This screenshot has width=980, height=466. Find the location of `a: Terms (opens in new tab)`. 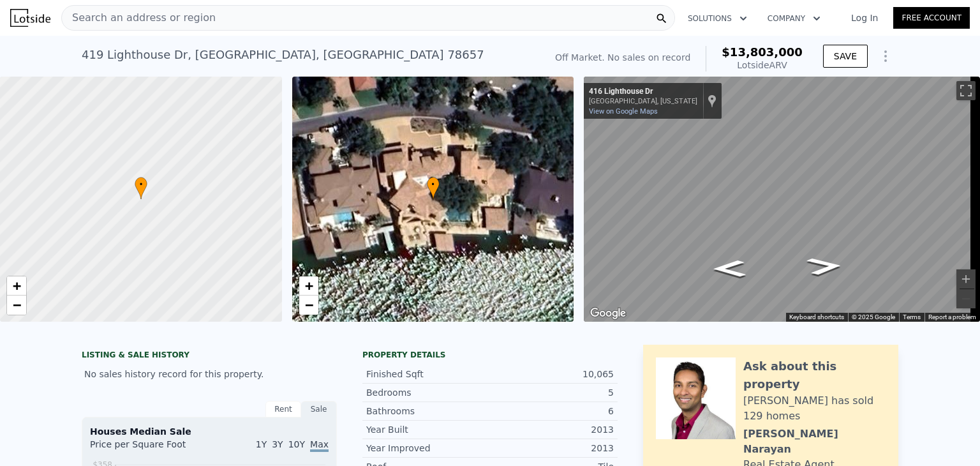

a: Terms (opens in new tab) is located at coordinates (912, 316).